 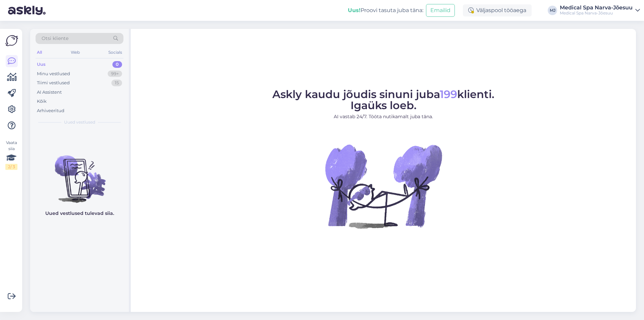 I want to click on div: 0, so click(x=117, y=64).